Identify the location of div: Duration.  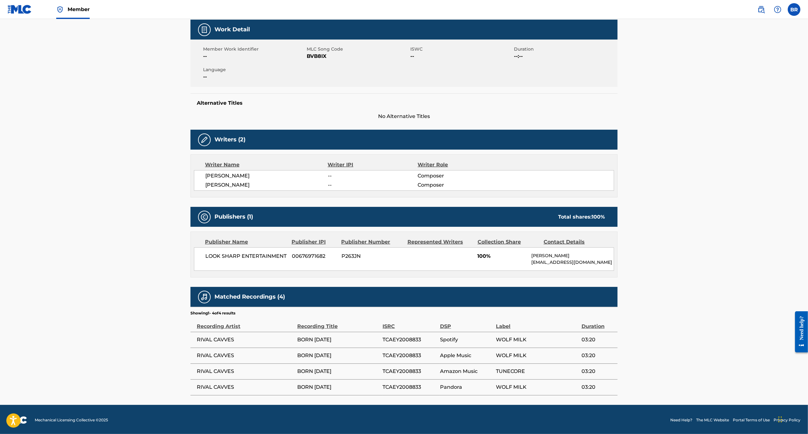
(598, 323).